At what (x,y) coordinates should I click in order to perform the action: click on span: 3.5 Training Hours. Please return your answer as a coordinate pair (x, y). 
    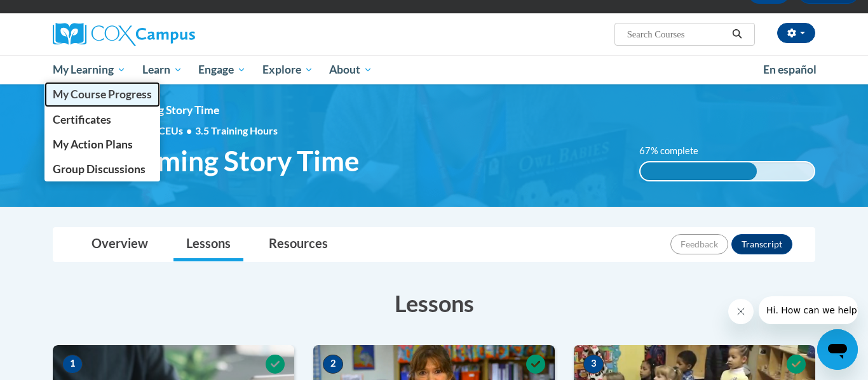
    Looking at the image, I should click on (236, 130).